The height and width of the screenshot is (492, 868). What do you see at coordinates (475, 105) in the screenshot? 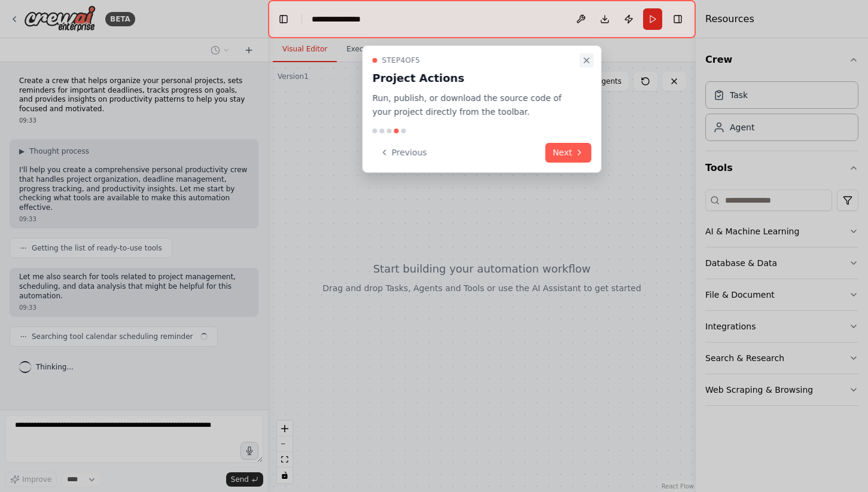
I see `p: Run, publish, or download the source code of your project directly from the toolbar.` at bounding box center [475, 105].